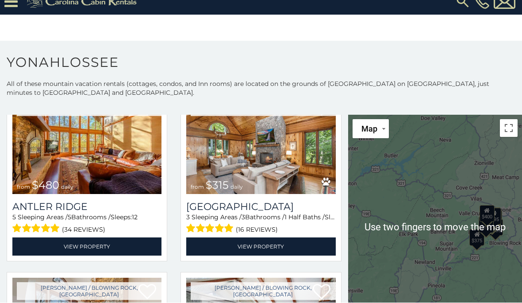 Image resolution: width=522 pixels, height=303 pixels. I want to click on img: Chimney Island, so click(261, 144).